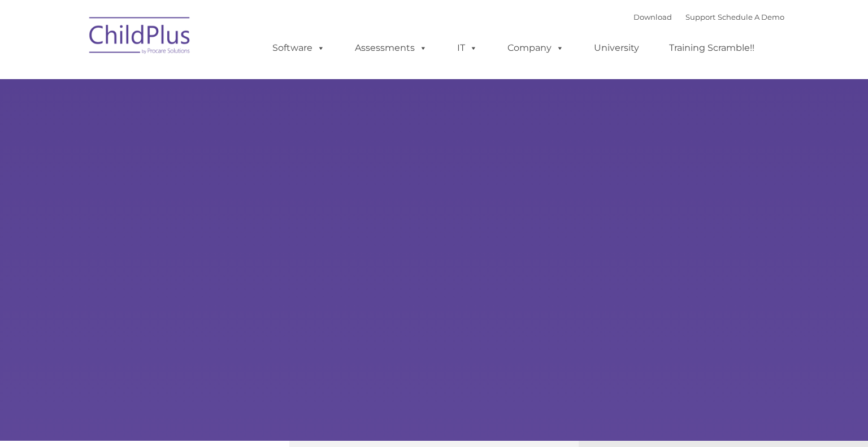  What do you see at coordinates (298, 48) in the screenshot?
I see `a: Software` at bounding box center [298, 48].